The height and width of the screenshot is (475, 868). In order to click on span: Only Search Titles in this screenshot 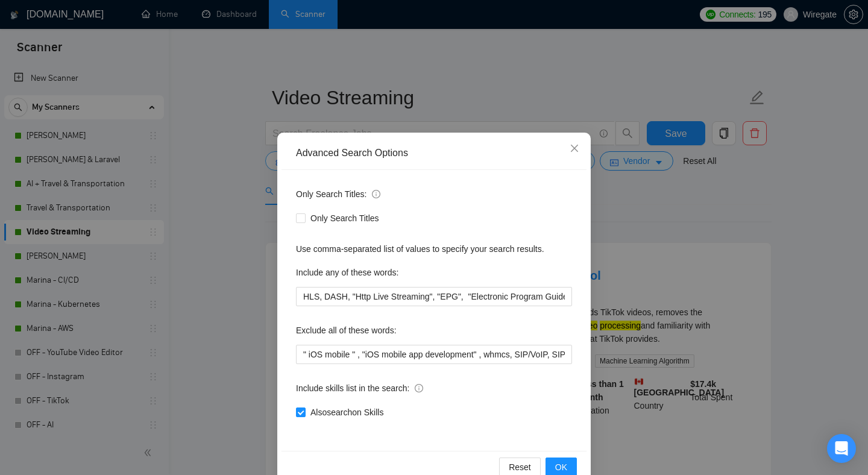, I will do `click(345, 219)`.